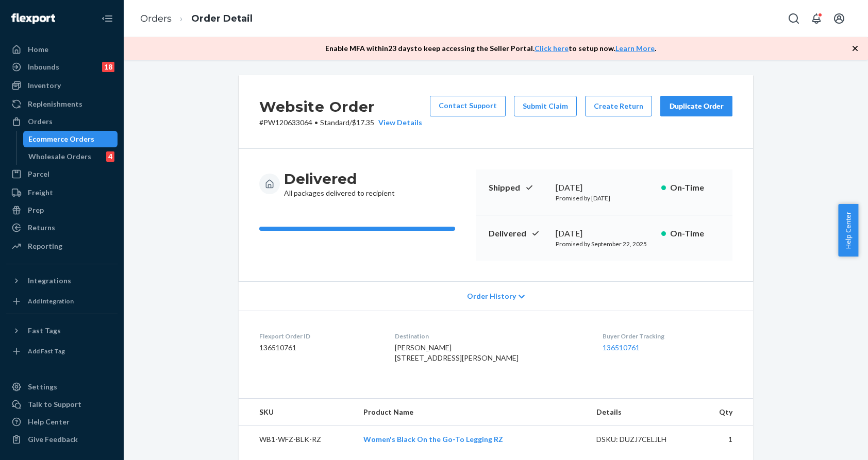 The height and width of the screenshot is (460, 868). What do you see at coordinates (518, 233) in the screenshot?
I see `p: Delivered` at bounding box center [518, 233].